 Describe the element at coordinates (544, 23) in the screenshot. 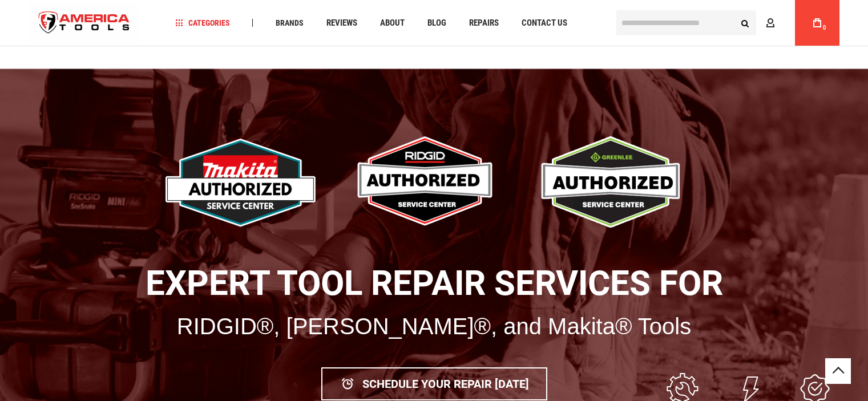

I see `span: Contact Us` at that location.